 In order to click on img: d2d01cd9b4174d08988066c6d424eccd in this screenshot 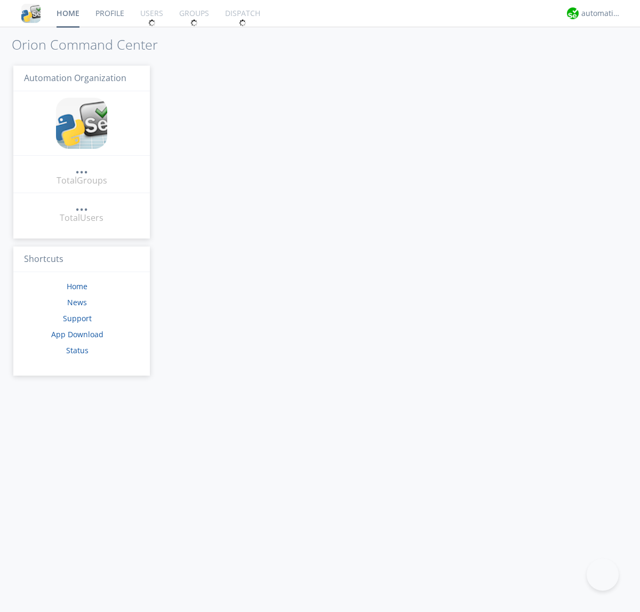, I will do `click(573, 13)`.